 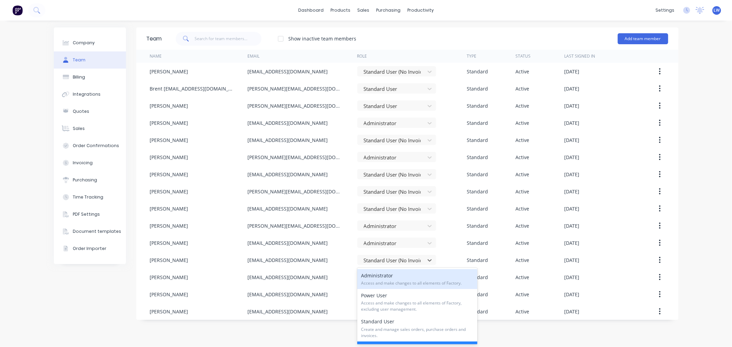 I want to click on span: Access and make changes to all elements of Factory., so click(x=417, y=283).